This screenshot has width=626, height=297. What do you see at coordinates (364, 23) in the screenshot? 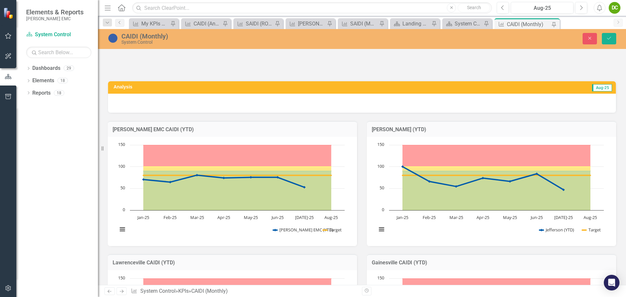
I see `div: SAIDI (Monthly)` at bounding box center [364, 23].